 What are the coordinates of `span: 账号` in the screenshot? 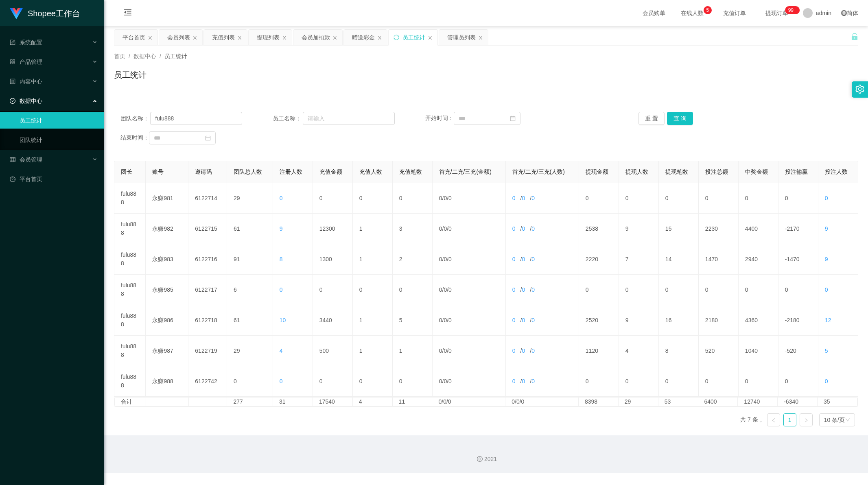 It's located at (158, 172).